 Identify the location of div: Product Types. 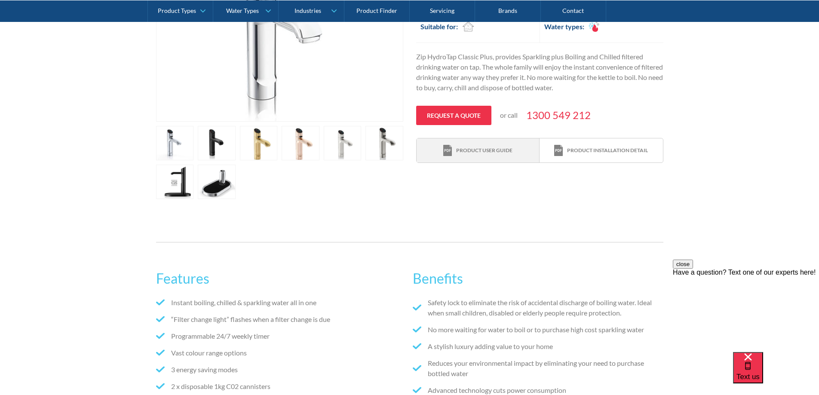
(177, 10).